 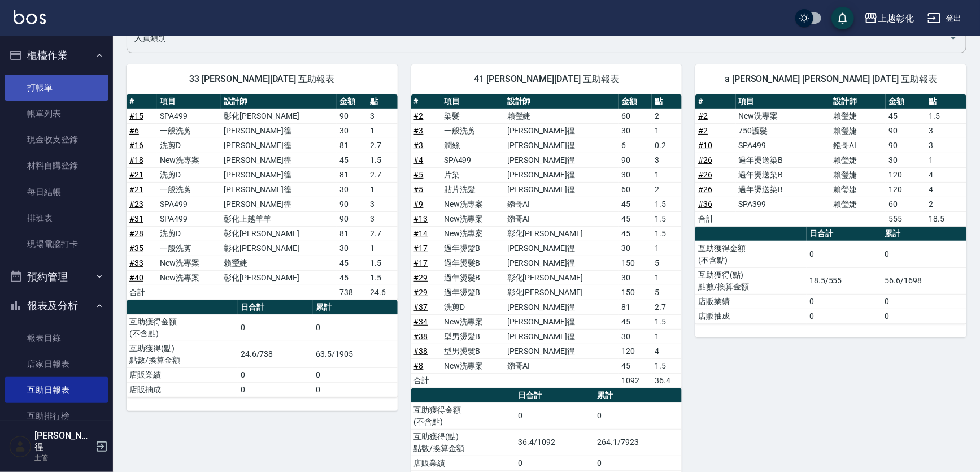 I want to click on a: 材料自購登錄, so click(x=56, y=166).